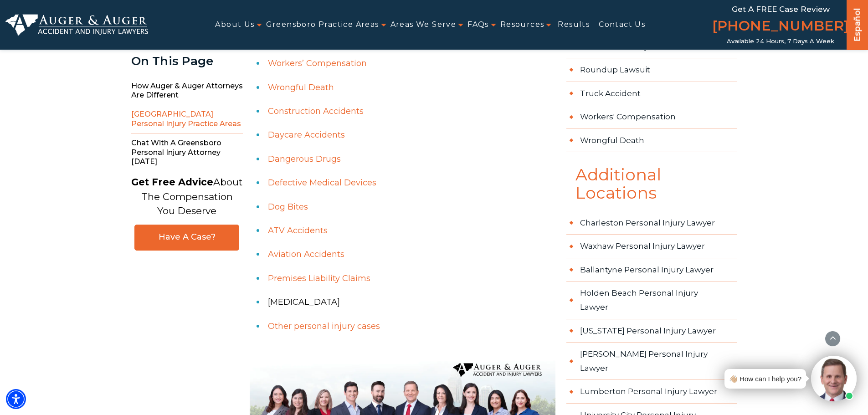 Image resolution: width=868 pixels, height=415 pixels. I want to click on a: Ballantyne Personal Injury Lawyer, so click(652, 270).